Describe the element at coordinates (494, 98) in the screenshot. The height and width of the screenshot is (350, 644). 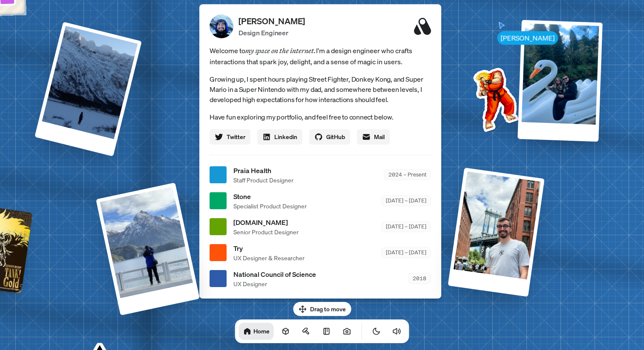
I see `img: Profile example` at that location.